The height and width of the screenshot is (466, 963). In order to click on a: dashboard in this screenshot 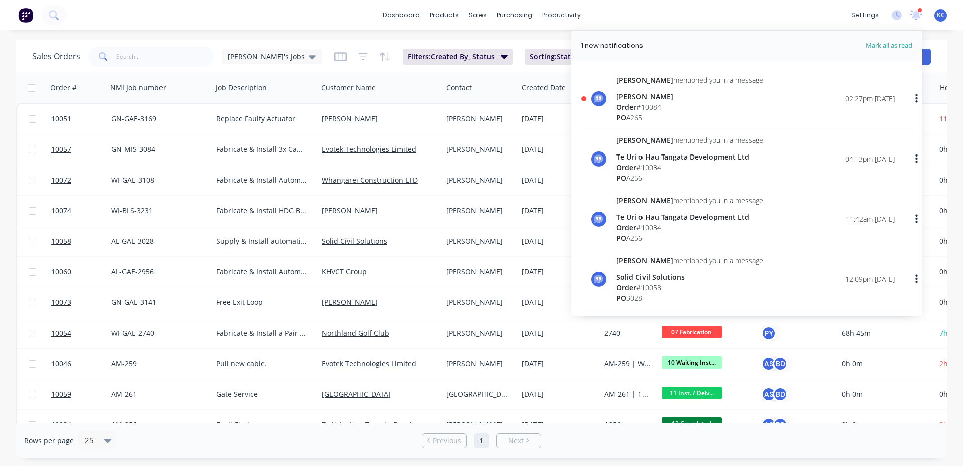, I will do `click(401, 15)`.